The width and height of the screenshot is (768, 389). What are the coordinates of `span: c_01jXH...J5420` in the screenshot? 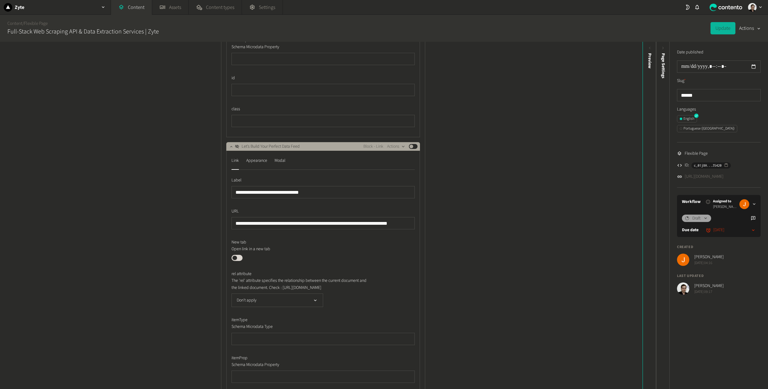 It's located at (708, 166).